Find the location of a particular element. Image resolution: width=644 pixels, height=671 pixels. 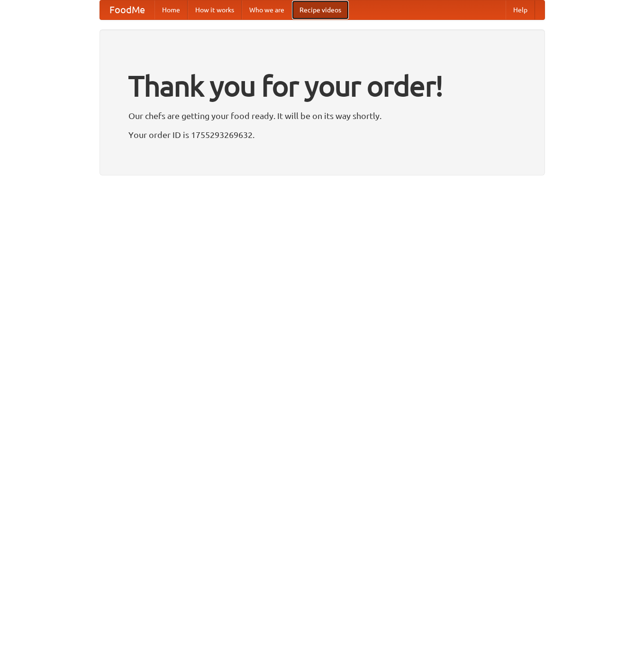

a: How it works is located at coordinates (215, 10).